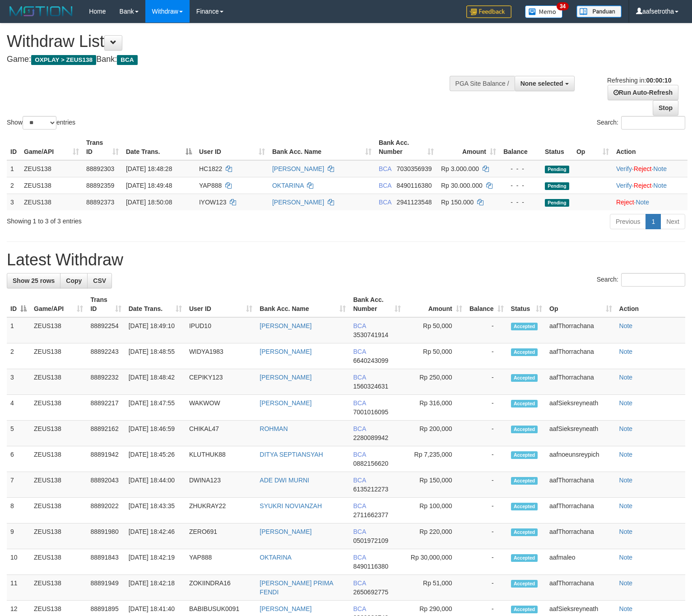 Image resolution: width=692 pixels, height=616 pixels. Describe the element at coordinates (275, 557) in the screenshot. I see `a: OKTARINA` at that location.